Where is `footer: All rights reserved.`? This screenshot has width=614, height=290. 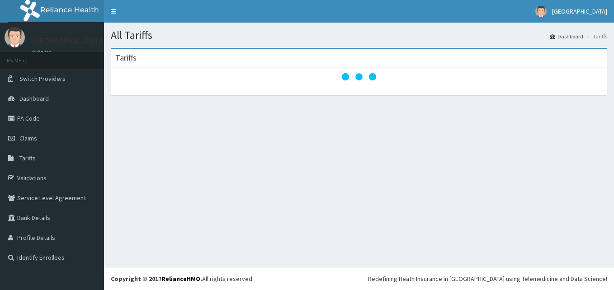 footer: All rights reserved. is located at coordinates (359, 278).